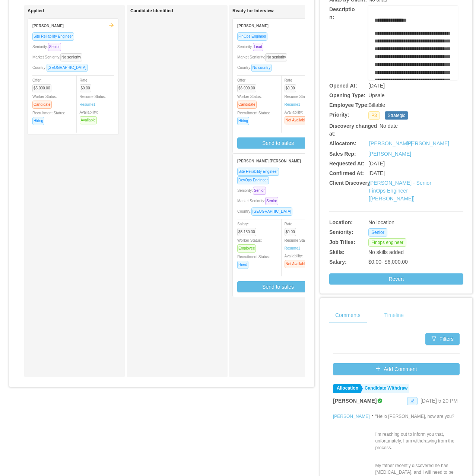 The height and width of the screenshot is (476, 476). What do you see at coordinates (247, 88) in the screenshot?
I see `span: $6,000.00` at bounding box center [247, 88].